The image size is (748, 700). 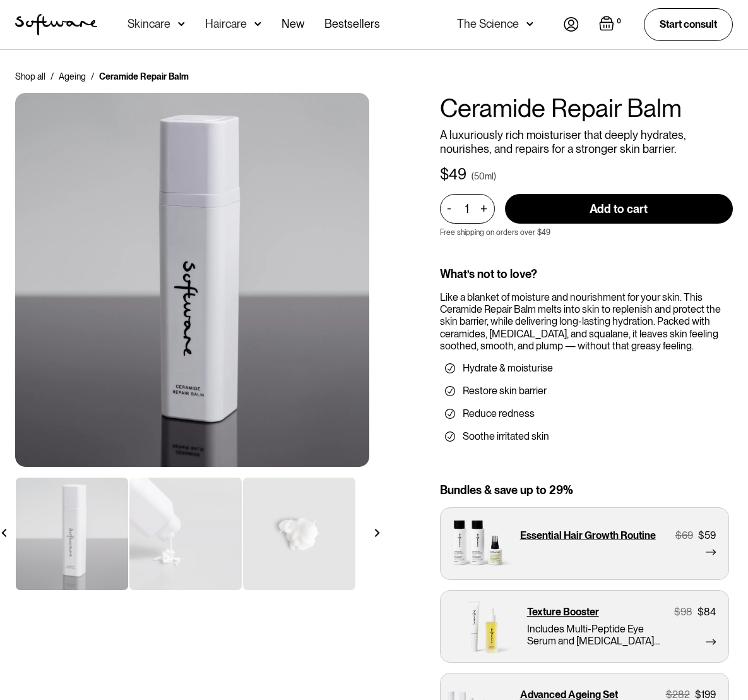 I want to click on div: The Science, so click(x=488, y=24).